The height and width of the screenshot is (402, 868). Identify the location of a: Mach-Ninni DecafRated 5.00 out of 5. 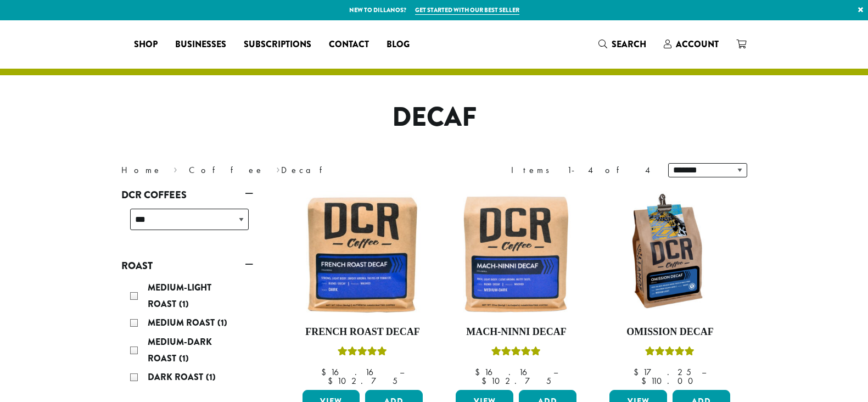
(516, 289).